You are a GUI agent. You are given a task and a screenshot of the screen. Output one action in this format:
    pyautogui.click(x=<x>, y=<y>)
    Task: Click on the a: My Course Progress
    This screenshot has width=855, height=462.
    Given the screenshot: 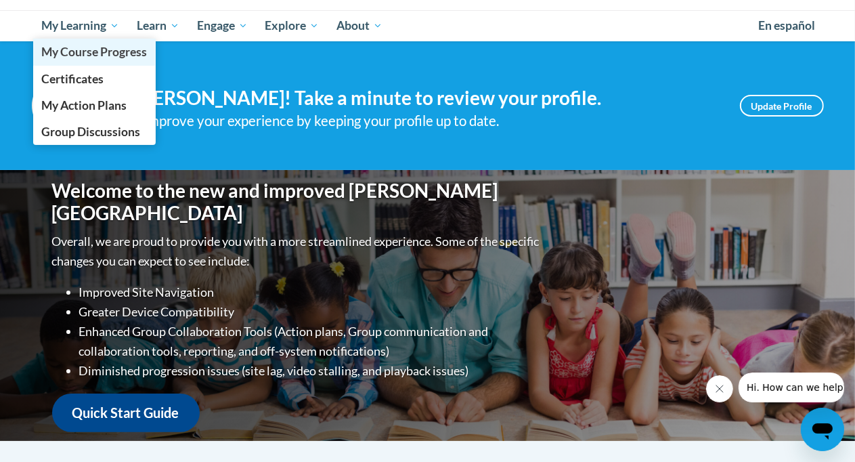 What is the action you would take?
    pyautogui.click(x=95, y=51)
    